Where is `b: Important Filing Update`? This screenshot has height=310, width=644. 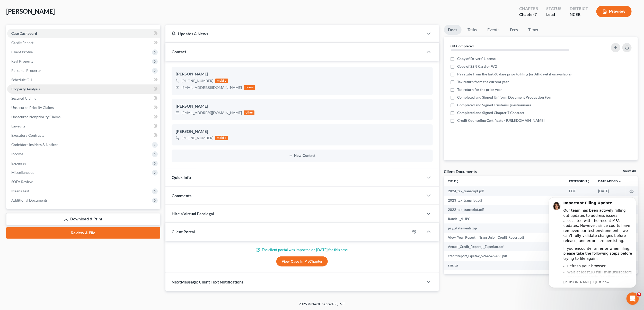
b: Important Filing Update is located at coordinates (47, 11).